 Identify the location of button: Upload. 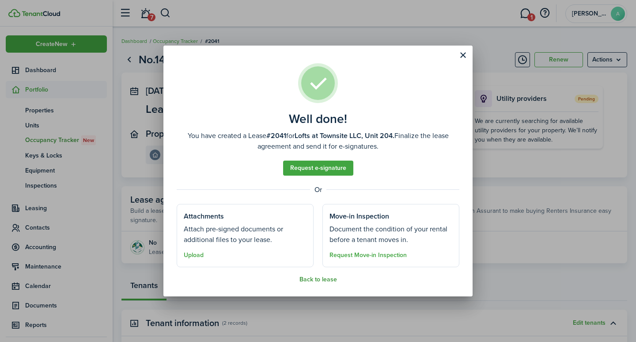
(194, 255).